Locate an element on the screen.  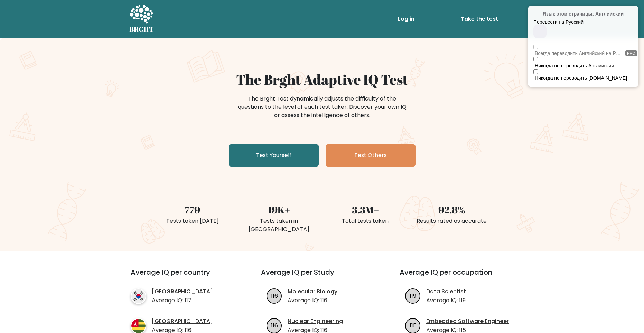
h3: Average IQ per Study is located at coordinates (322, 277).